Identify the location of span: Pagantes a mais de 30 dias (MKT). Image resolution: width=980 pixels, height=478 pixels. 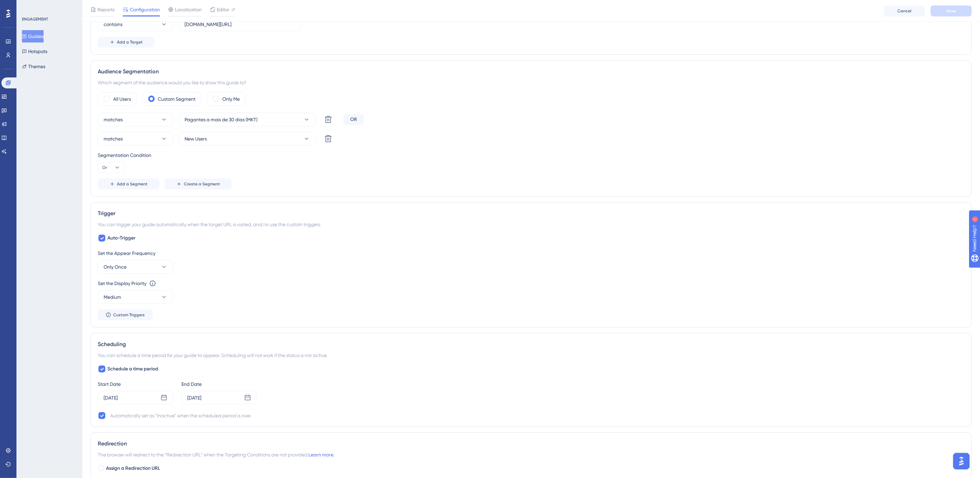
(221, 120).